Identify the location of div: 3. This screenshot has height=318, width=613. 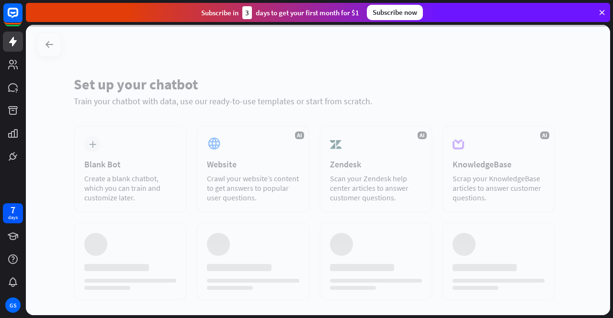
(247, 12).